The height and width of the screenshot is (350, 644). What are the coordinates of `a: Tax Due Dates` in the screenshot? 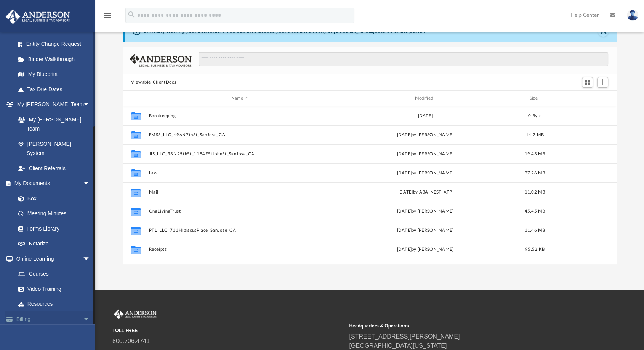 It's located at (56, 89).